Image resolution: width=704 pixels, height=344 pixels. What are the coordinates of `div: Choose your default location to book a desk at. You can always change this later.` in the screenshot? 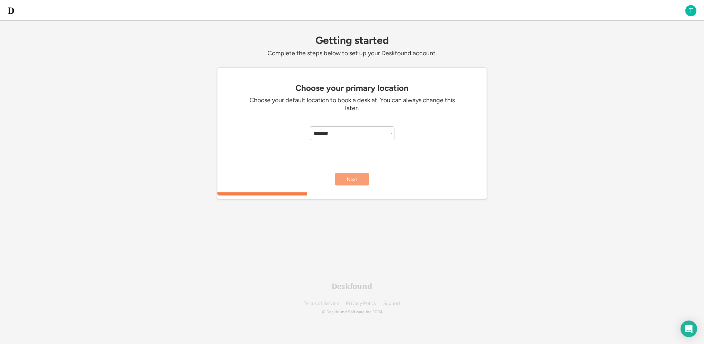 It's located at (352, 104).